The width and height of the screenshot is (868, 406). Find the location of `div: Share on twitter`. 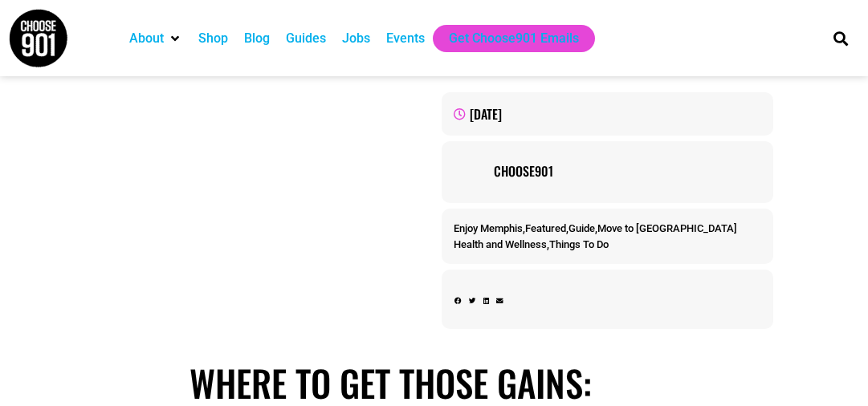

div: Share on twitter is located at coordinates (472, 300).